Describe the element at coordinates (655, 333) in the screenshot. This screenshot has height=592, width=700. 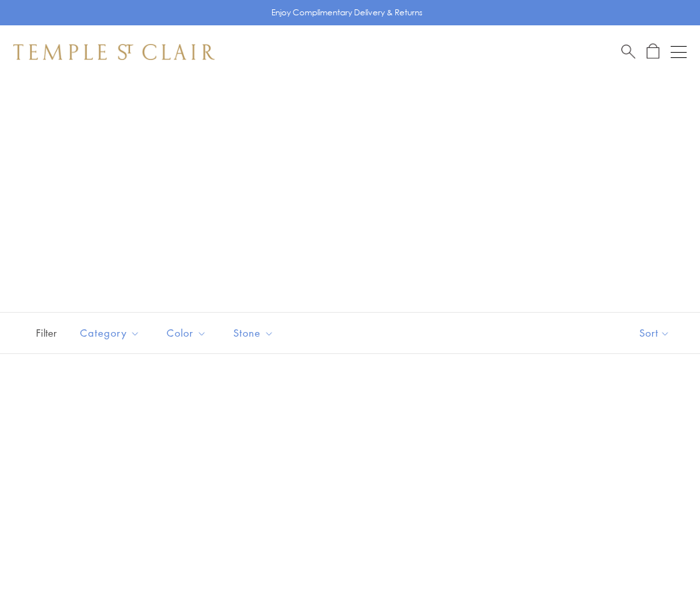
I see `button: Show sort by` at that location.